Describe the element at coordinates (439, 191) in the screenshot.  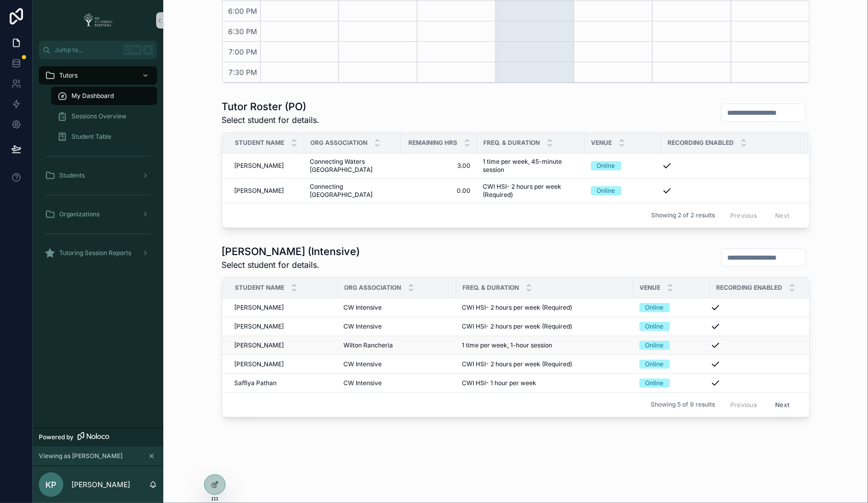
I see `span: 0.00` at that location.